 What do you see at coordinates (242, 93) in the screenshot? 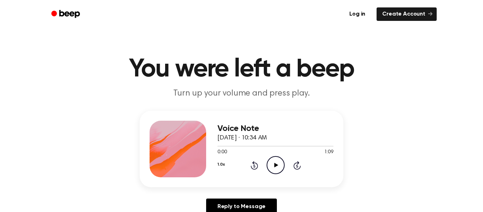
I see `p: Turn up your volume and press play.` at bounding box center [242, 93].